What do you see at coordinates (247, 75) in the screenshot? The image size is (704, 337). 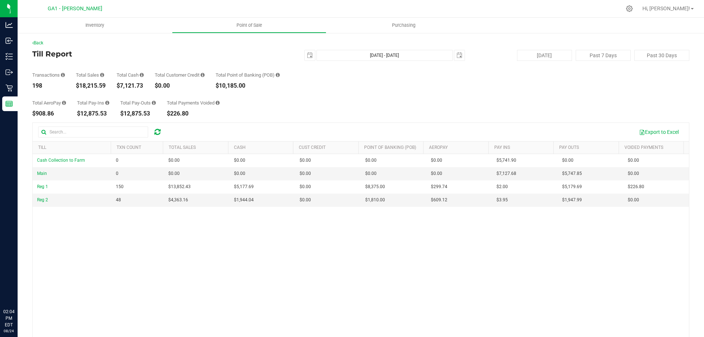 I see `div: Total Point of Banking (POB)` at bounding box center [247, 75].